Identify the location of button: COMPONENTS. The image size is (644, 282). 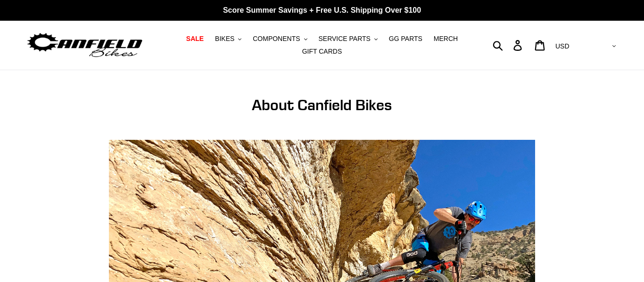
(280, 39).